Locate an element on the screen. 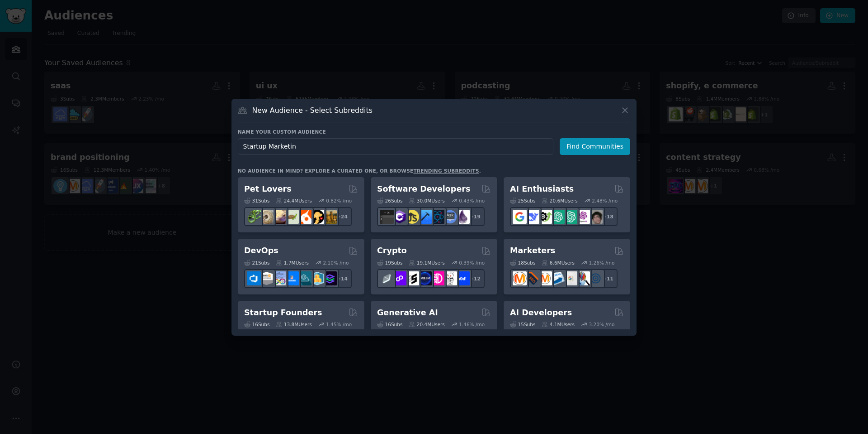 This screenshot has height=434, width=868. h2: Startup Founders is located at coordinates (283, 312).